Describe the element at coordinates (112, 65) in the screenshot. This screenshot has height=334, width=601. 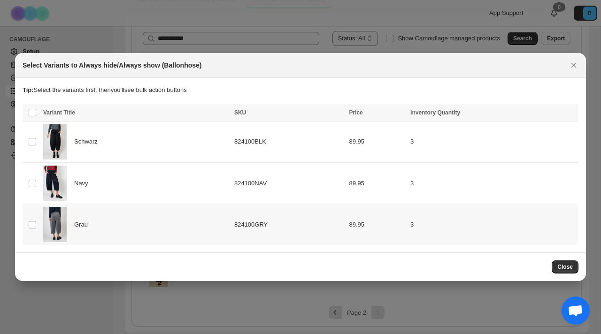
I see `h2: Select Variants to Always hide/Always show (Ballonhose)` at that location.